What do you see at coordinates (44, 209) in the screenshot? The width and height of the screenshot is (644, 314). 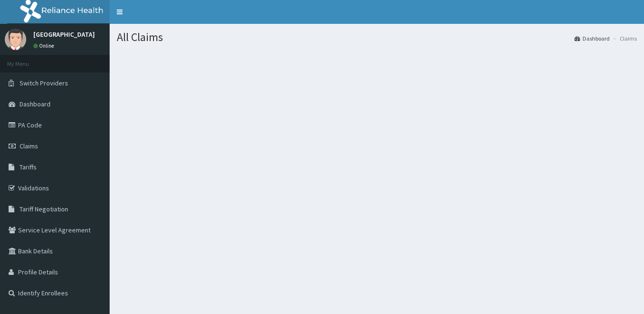 I see `span: Tariff Negotiation` at bounding box center [44, 209].